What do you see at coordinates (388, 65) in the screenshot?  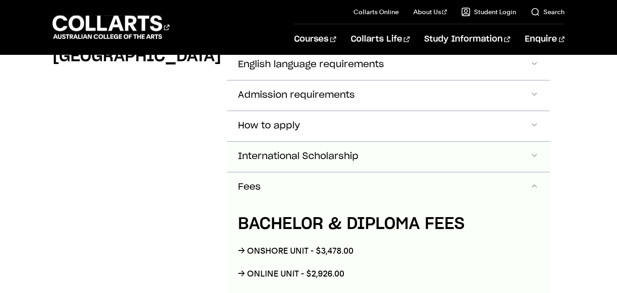 I see `button: English language requirements` at bounding box center [388, 65].